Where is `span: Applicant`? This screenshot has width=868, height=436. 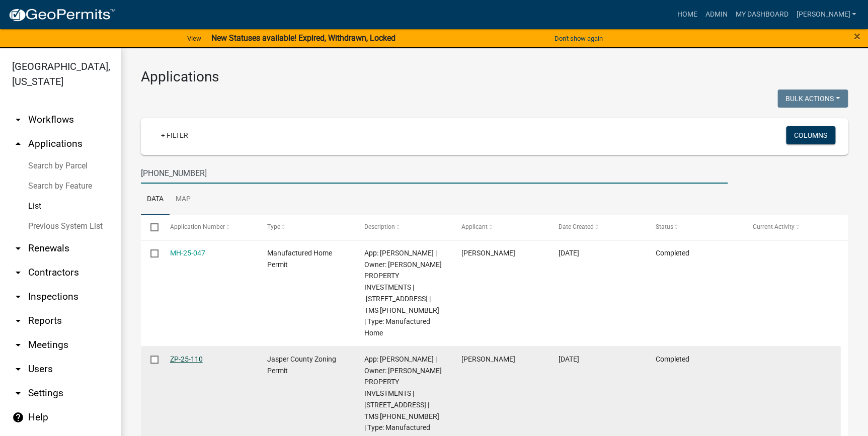 span: Applicant is located at coordinates (475, 227).